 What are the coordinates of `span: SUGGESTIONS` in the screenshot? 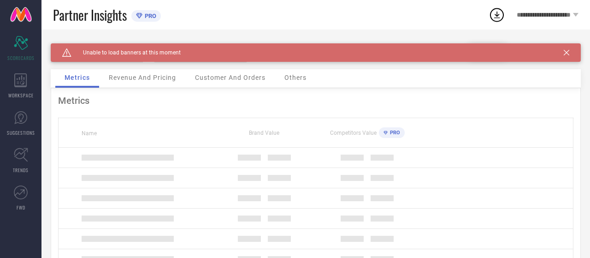 It's located at (21, 132).